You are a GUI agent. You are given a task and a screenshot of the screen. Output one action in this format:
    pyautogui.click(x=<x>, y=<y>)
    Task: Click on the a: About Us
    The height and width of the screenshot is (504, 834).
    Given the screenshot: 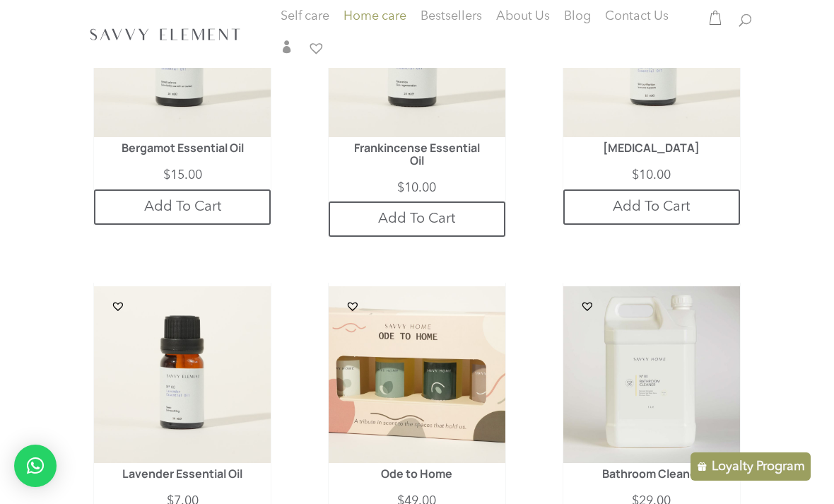 What is the action you would take?
    pyautogui.click(x=522, y=19)
    